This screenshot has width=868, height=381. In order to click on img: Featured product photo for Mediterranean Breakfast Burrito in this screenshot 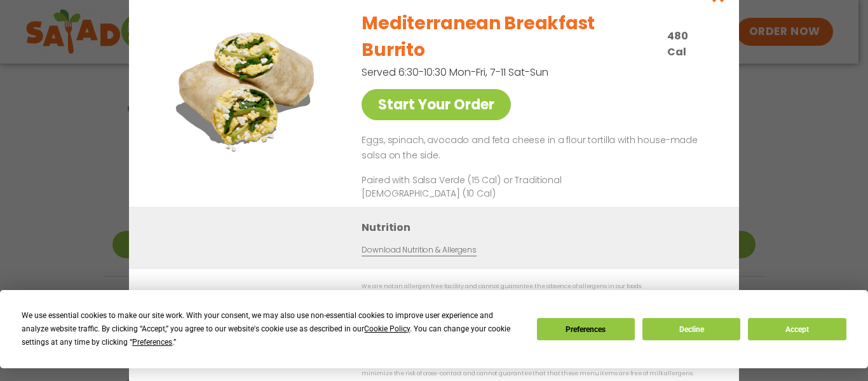, I will do `click(247, 90)`.